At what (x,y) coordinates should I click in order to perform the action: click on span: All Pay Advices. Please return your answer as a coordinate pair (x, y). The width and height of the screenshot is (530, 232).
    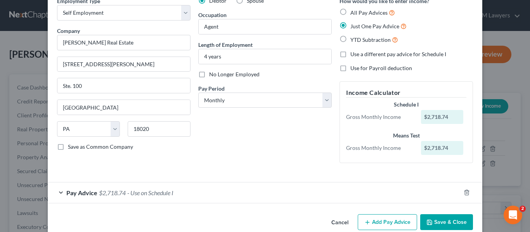
    Looking at the image, I should click on (369, 12).